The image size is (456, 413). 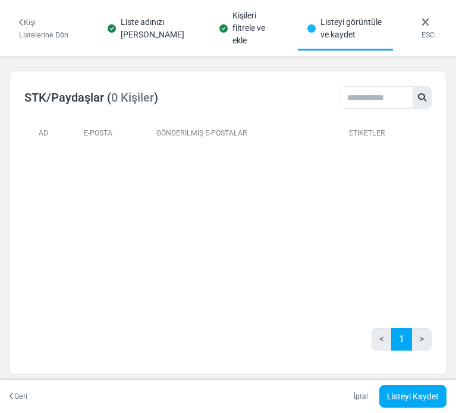 I want to click on a: ESC, so click(x=428, y=29).